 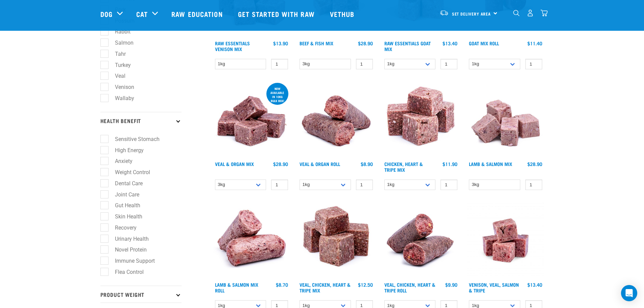 What do you see at coordinates (124, 217) in the screenshot?
I see `label: Skin Health` at bounding box center [124, 217].